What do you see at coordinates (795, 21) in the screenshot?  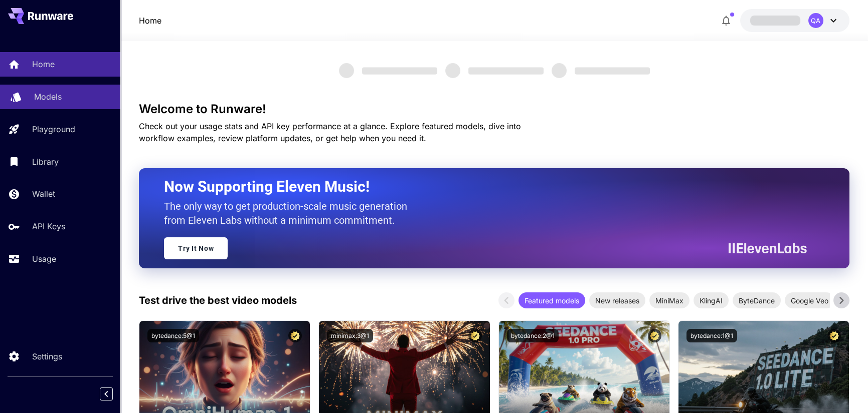 I see `button: QA` at bounding box center [795, 21].